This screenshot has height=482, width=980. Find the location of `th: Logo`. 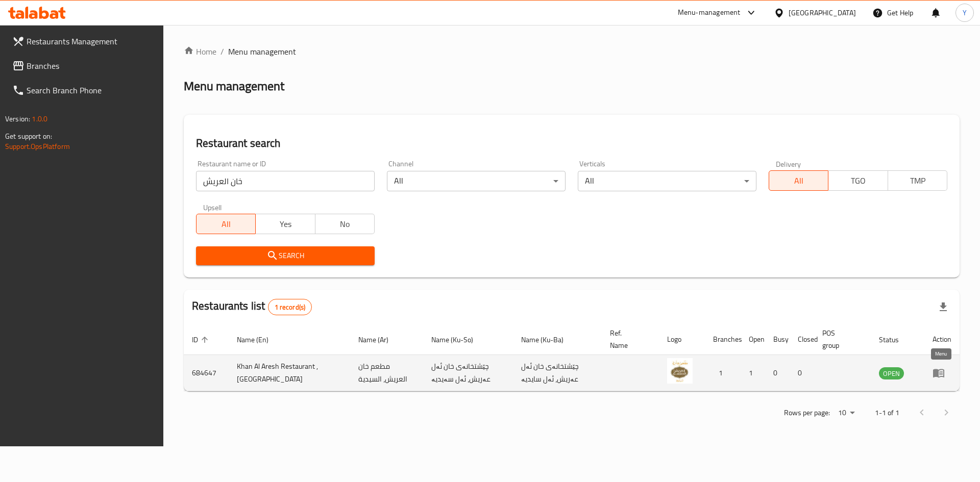

th: Logo is located at coordinates (682, 339).